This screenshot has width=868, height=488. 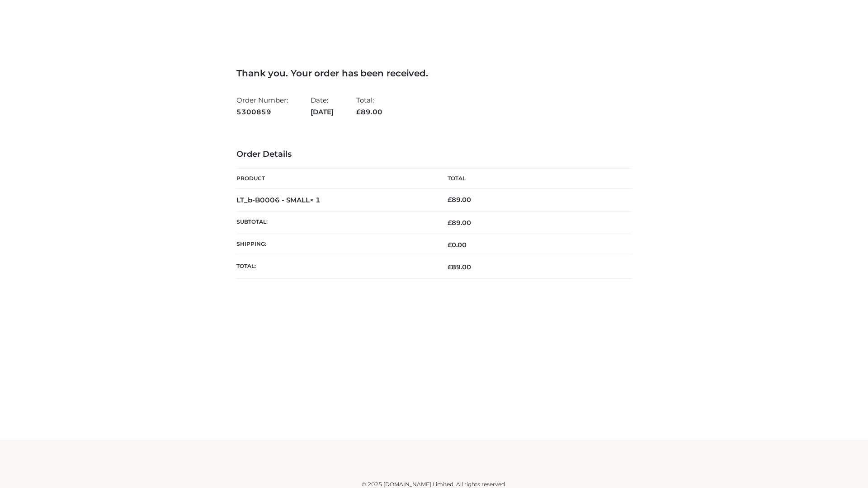 What do you see at coordinates (434, 73) in the screenshot?
I see `h3: Thank you. Your order has been received.` at bounding box center [434, 73].